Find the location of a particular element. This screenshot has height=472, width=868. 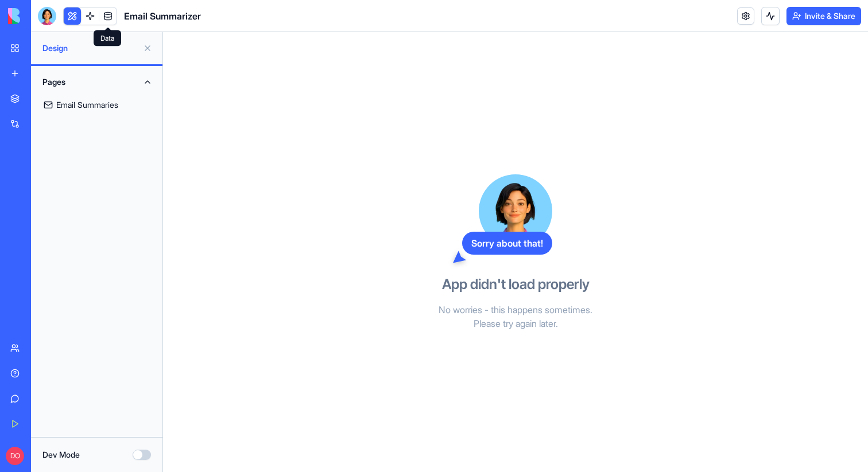

h3: App didn't load properly is located at coordinates (515, 285).